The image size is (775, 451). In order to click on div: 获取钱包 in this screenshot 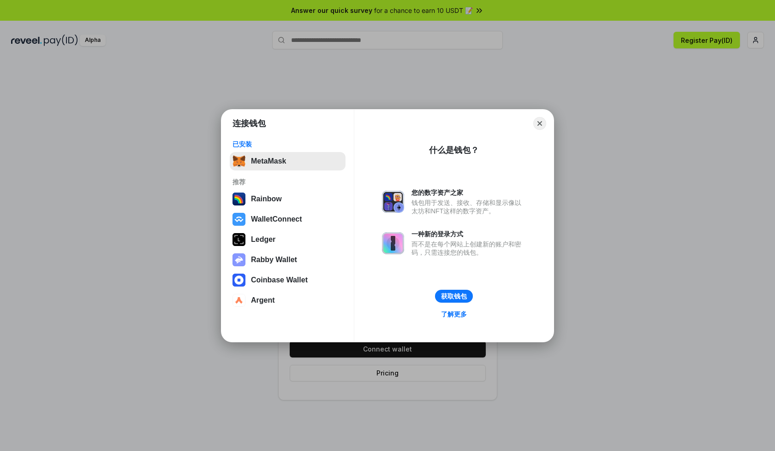, I will do `click(454, 296)`.